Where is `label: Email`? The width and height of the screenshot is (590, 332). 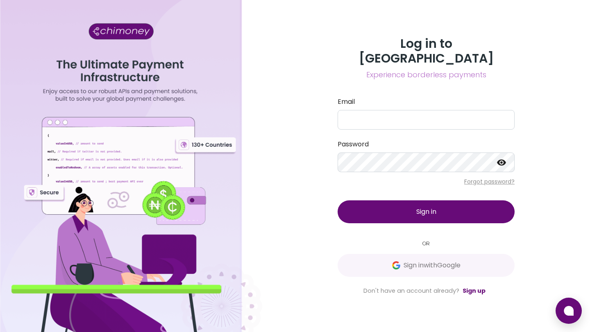 label: Email is located at coordinates (426, 102).